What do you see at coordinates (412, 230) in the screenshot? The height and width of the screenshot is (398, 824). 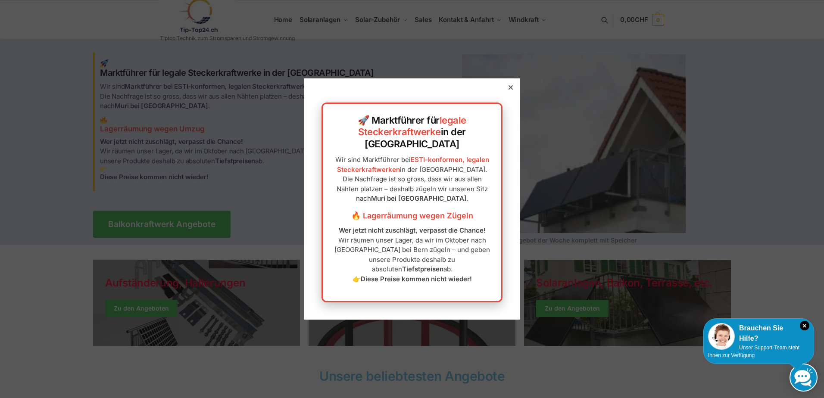 I see `strong: Wer jetzt nicht zuschlägt, verpasst die Chance!` at bounding box center [412, 230].